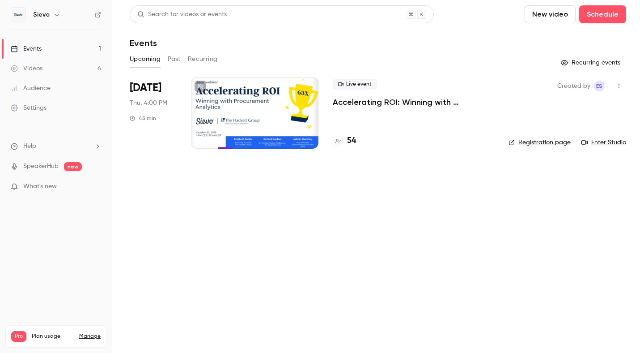 The image size is (644, 353). I want to click on a: Accelerating ROI: Winning with Procurement Analytics, so click(413, 102).